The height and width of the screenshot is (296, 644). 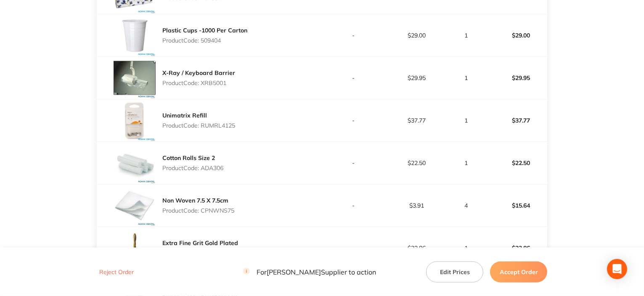 I want to click on a: Extra Fine Grit Gold Plated, so click(x=200, y=242).